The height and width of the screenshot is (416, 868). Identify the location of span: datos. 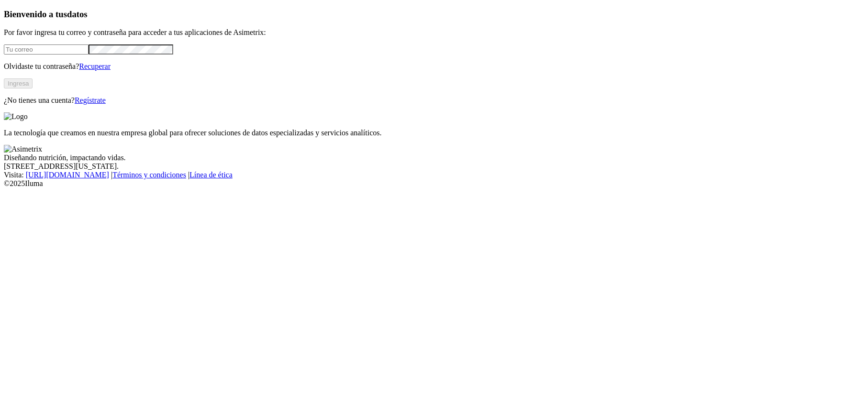
(77, 14).